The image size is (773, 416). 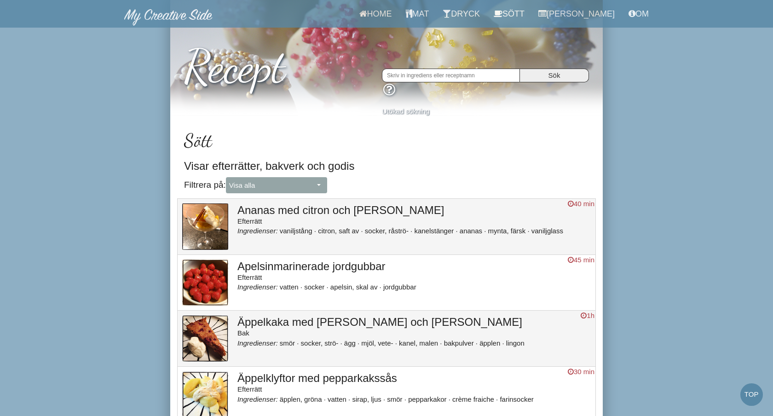 I want to click on li: pepparkakor, so click(x=430, y=399).